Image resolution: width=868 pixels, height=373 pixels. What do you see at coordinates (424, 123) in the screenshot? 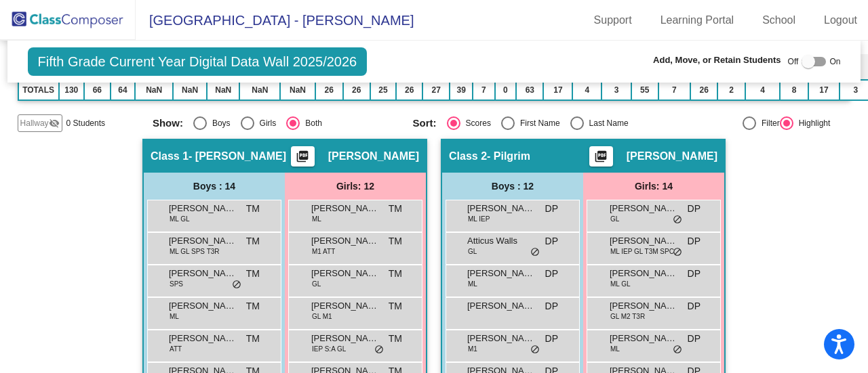
I see `span: Sort:` at bounding box center [424, 123].